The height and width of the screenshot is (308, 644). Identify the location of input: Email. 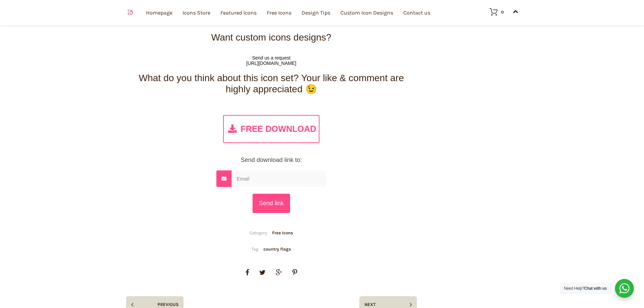
(279, 178).